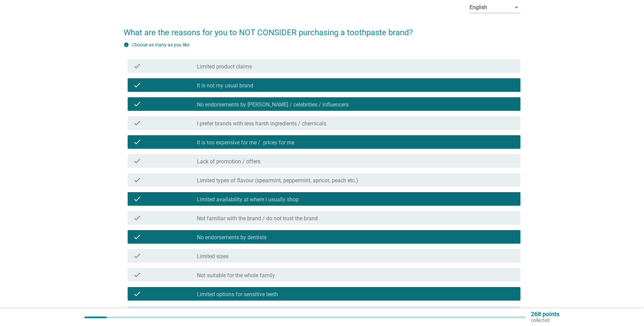 The height and width of the screenshot is (326, 644). Describe the element at coordinates (277, 181) in the screenshot. I see `label: Limited types of flavour (spearmint, peppermint, apricot, peach etc.)` at that location.